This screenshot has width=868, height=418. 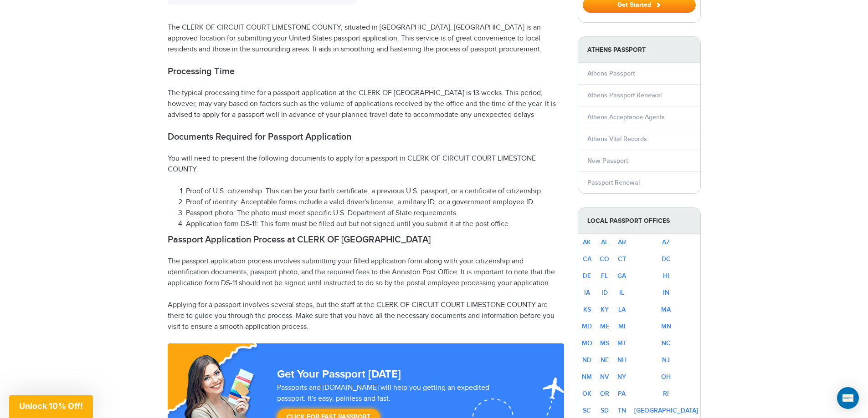 What do you see at coordinates (51, 407) in the screenshot?
I see `div: Unlock 10% Off!` at bounding box center [51, 407].